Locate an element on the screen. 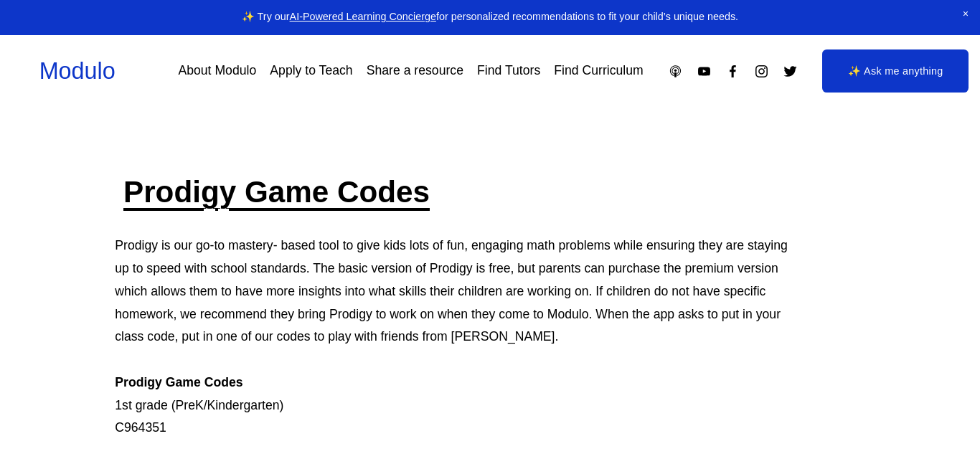 The width and height of the screenshot is (980, 464). a: YouTube is located at coordinates (704, 71).